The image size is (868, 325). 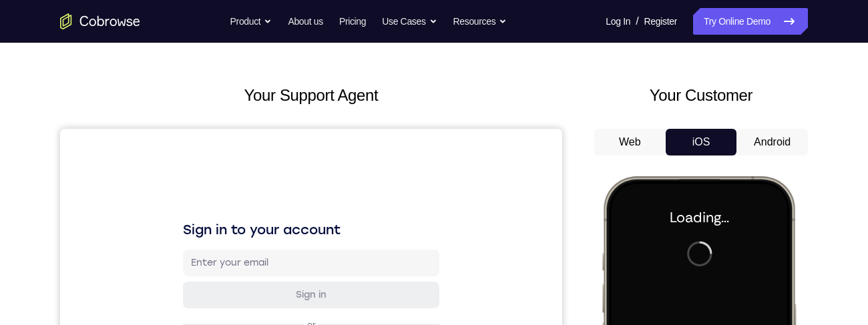 I want to click on a: Try Online Demo, so click(x=750, y=21).